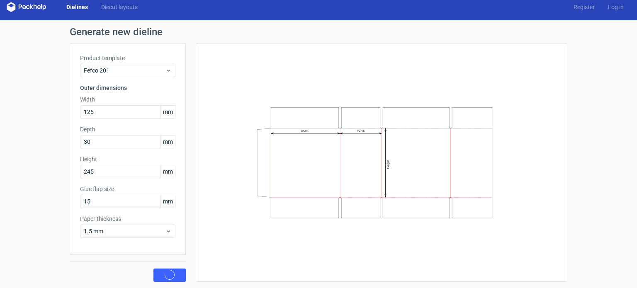 This screenshot has width=637, height=288. What do you see at coordinates (388, 164) in the screenshot?
I see `text: Height` at bounding box center [388, 164].